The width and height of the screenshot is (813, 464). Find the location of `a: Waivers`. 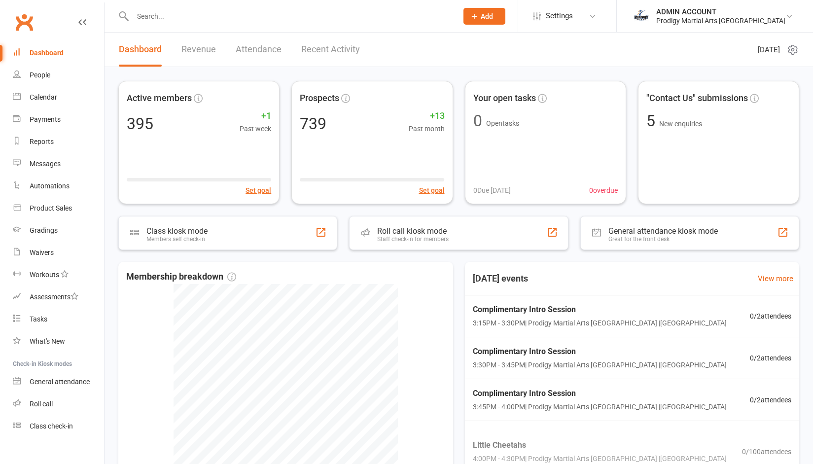

a: Waivers is located at coordinates (58, 253).